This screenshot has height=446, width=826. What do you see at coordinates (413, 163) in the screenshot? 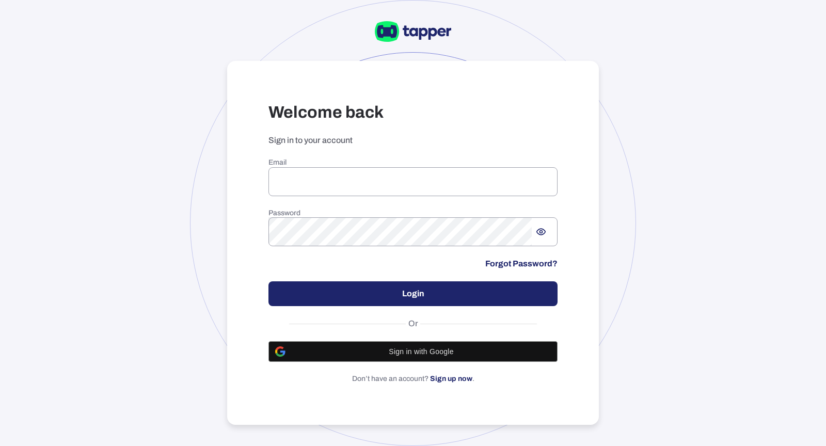
I see `h6: Email` at bounding box center [413, 163].